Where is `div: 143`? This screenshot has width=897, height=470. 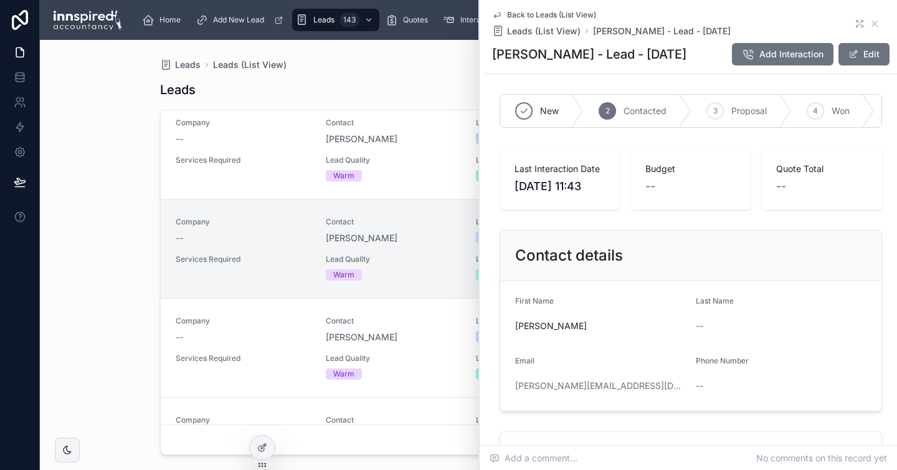
div: 143 is located at coordinates (350, 20).